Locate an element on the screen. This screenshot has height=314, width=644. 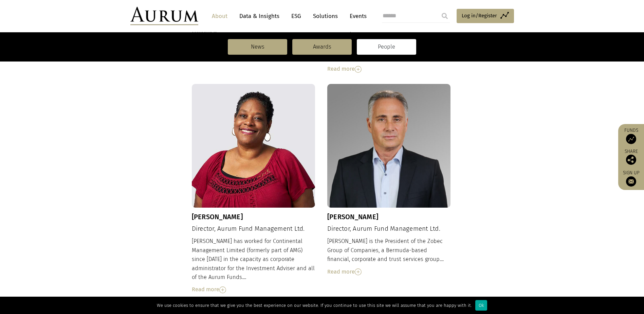
img: Sign up to our newsletter is located at coordinates (631, 181).